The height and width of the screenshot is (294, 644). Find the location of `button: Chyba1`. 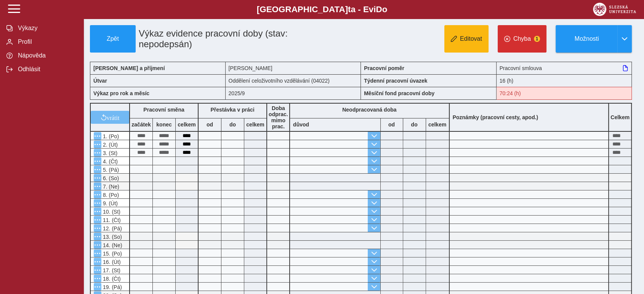

button: Chyba1 is located at coordinates (522, 39).